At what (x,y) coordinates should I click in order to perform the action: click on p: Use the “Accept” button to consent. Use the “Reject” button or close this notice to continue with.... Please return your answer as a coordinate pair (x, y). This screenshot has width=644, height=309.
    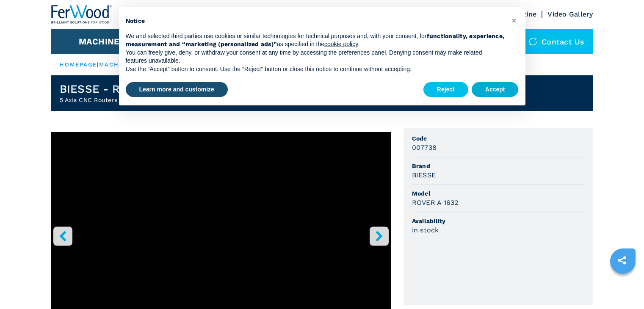
    Looking at the image, I should click on (316, 69).